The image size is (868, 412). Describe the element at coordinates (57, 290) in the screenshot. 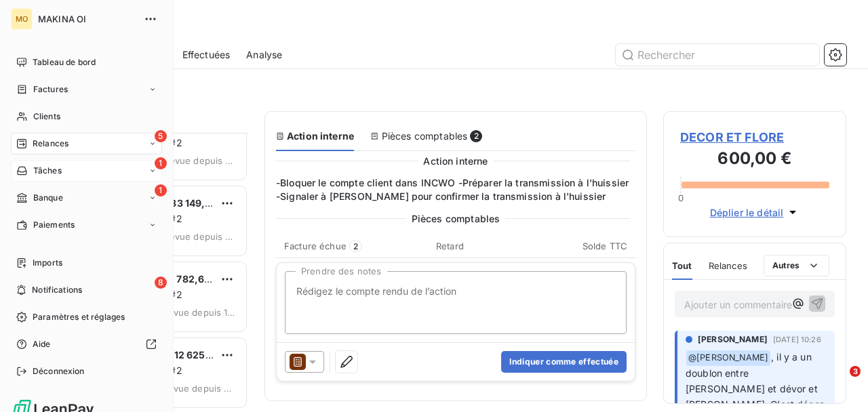

I see `span: Notifications` at that location.